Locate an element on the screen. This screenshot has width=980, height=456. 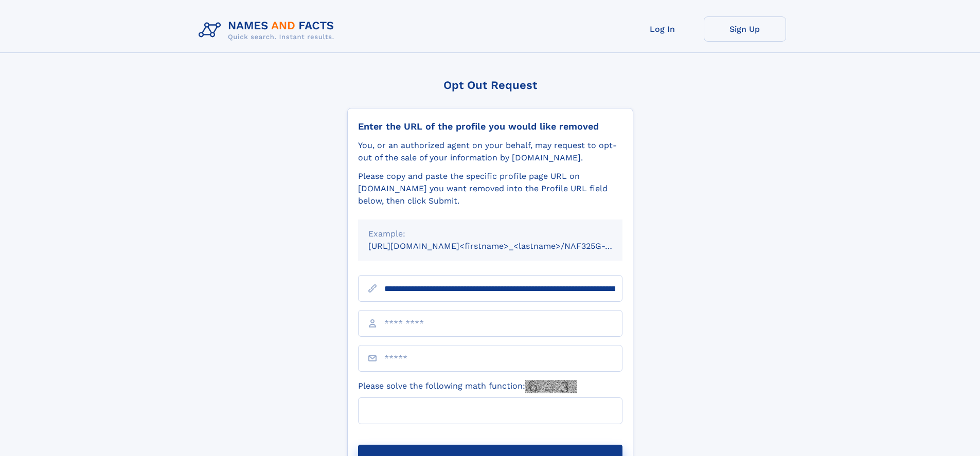
div: Opt Out Request is located at coordinates (490, 85).